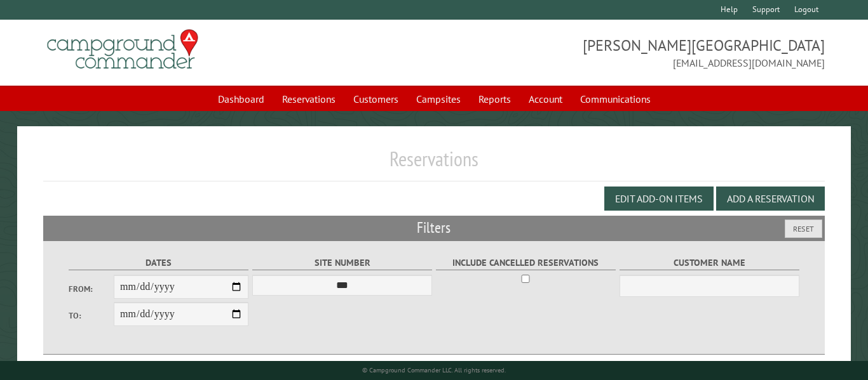 The width and height of the screenshot is (868, 380). Describe the element at coordinates (241, 99) in the screenshot. I see `a: Dashboard` at that location.